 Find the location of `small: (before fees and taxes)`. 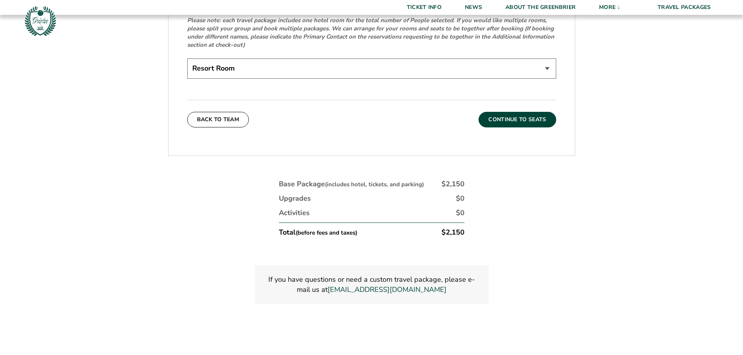

small: (before fees and taxes) is located at coordinates (326, 233).